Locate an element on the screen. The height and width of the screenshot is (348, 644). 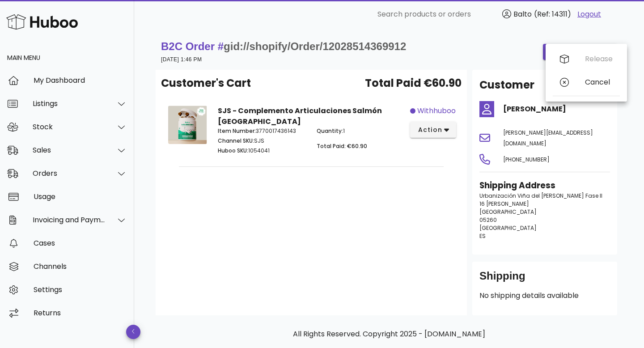
span: Item Number: is located at coordinates (237, 130).